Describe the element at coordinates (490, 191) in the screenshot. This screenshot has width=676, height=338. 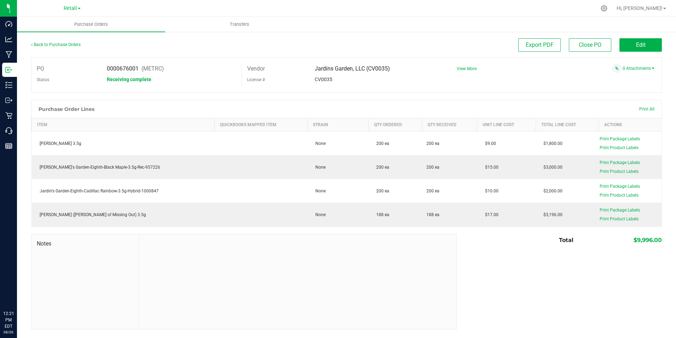
I see `span: $10.00` at that location.